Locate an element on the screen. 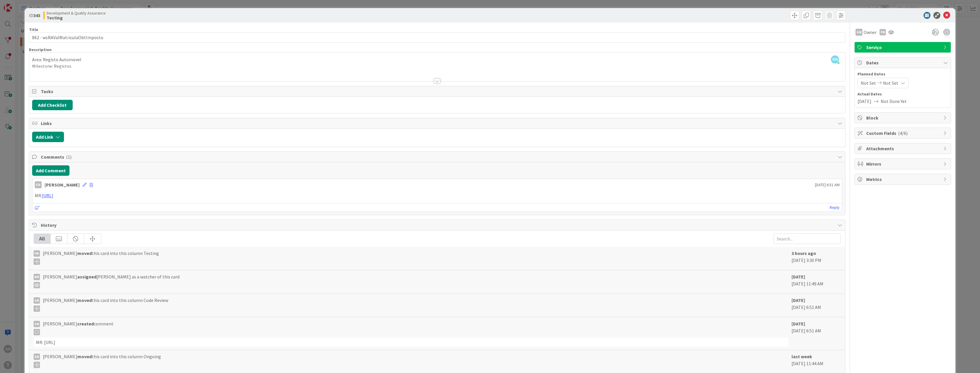 The width and height of the screenshot is (980, 373). div: All is located at coordinates (43, 238).